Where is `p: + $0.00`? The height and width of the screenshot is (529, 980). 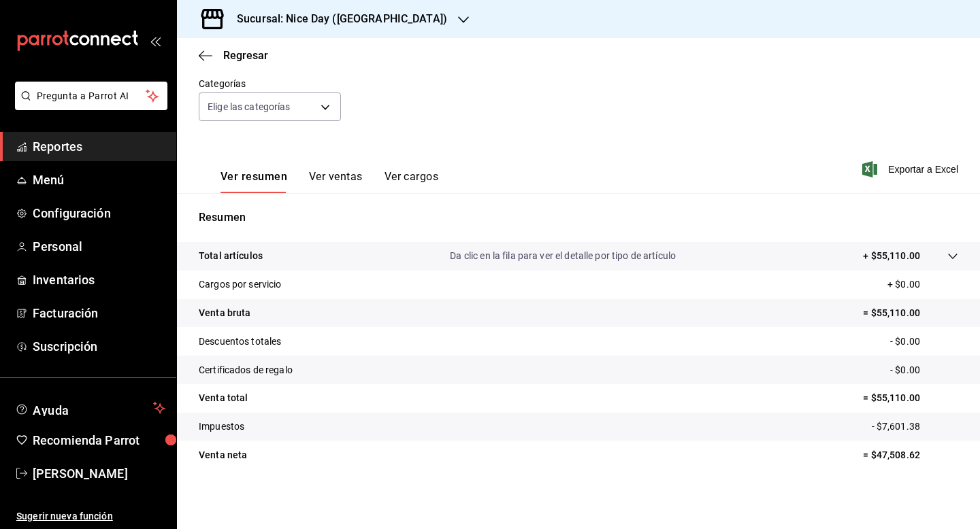 p: + $0.00 is located at coordinates (923, 285).